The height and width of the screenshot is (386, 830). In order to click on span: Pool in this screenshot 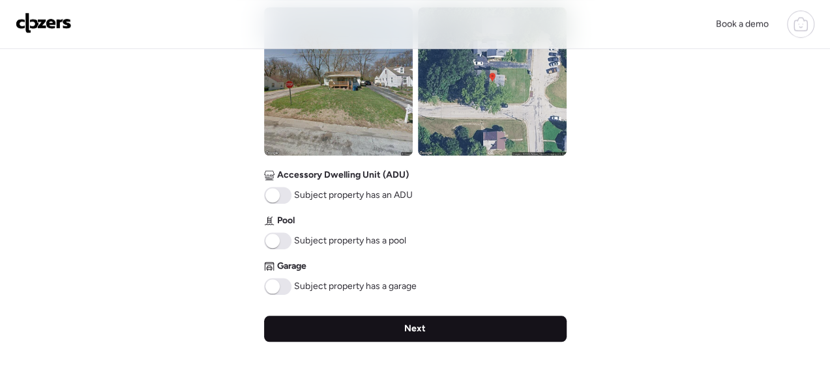, I will do `click(285, 221)`.